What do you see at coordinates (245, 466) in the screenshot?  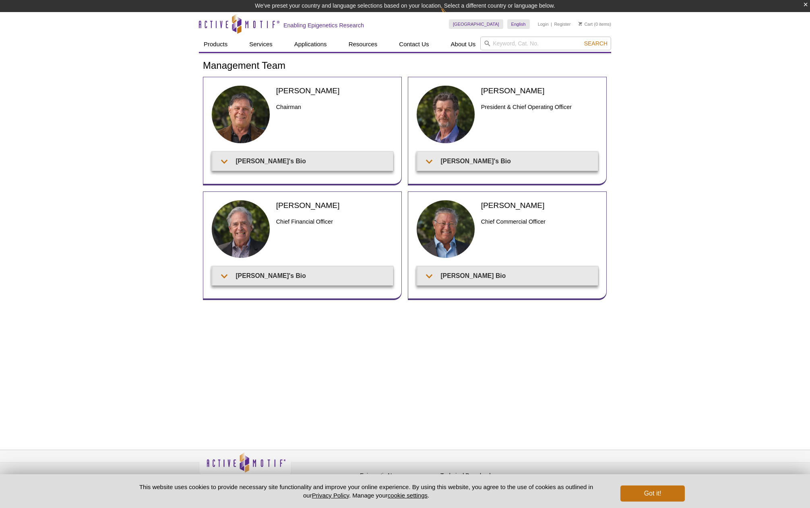 I see `img: Active Motif,` at bounding box center [245, 466].